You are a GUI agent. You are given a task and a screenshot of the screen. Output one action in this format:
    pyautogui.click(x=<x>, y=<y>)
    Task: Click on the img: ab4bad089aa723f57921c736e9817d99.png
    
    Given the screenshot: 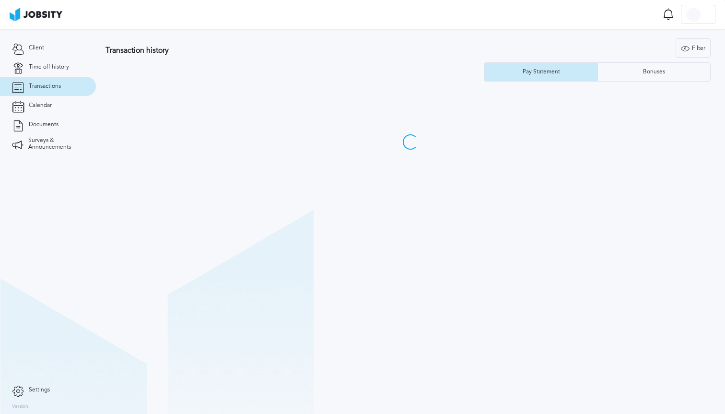 What is the action you would take?
    pyautogui.click(x=36, y=14)
    